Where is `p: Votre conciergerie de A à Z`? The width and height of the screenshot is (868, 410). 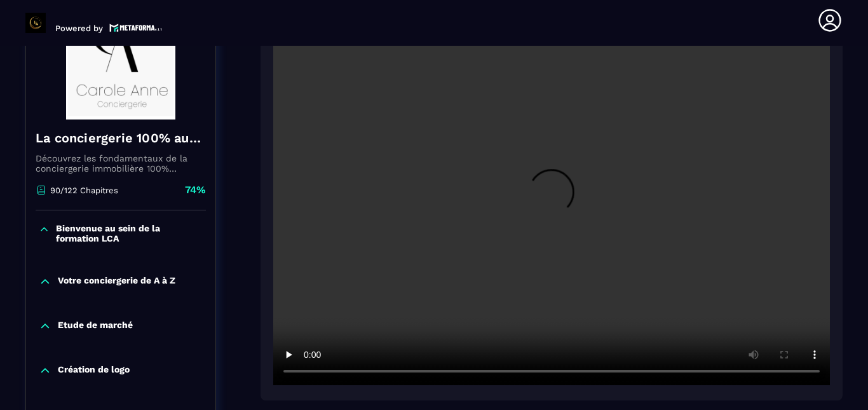
p: Votre conciergerie de A à Z is located at coordinates (117, 281).